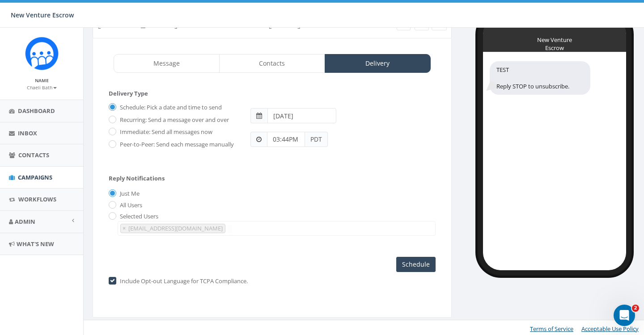 This screenshot has width=644, height=335. Describe the element at coordinates (136, 178) in the screenshot. I see `label: Reply Notifications` at that location.